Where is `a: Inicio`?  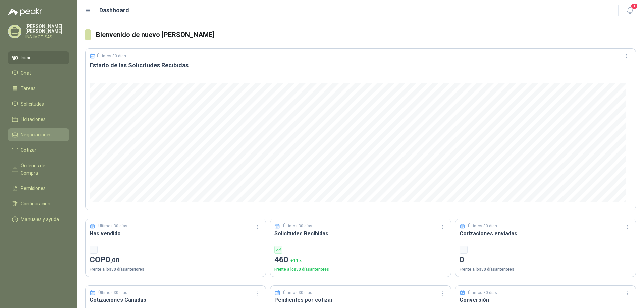 a: Inicio is located at coordinates (38, 58).